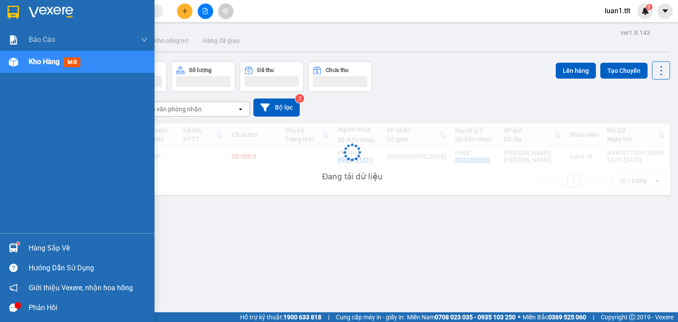 The image size is (678, 322). Describe the element at coordinates (618, 11) in the screenshot. I see `span: luan1.tlt` at that location.